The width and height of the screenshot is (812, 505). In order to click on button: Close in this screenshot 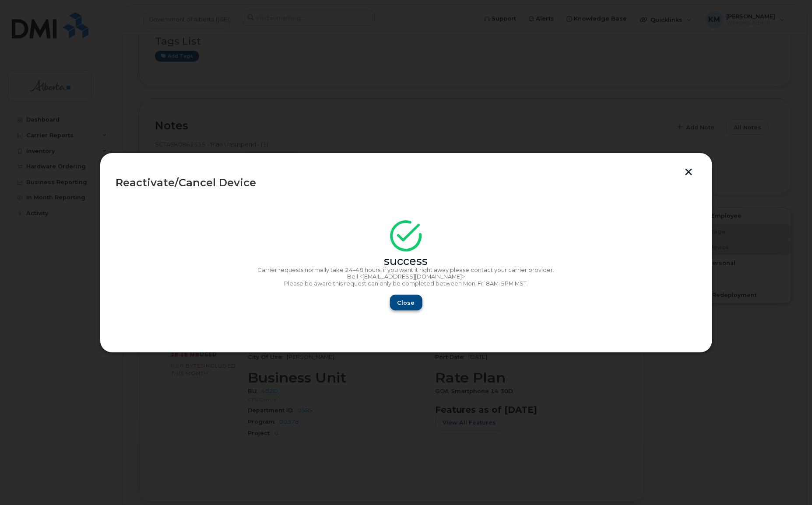, I will do `click(406, 302)`.